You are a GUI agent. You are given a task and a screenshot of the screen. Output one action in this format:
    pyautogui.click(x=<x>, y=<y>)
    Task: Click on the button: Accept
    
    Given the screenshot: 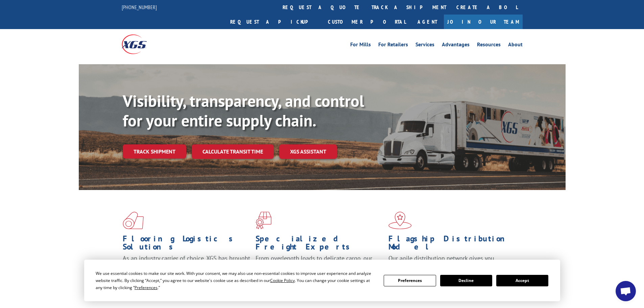 What is the action you would take?
    pyautogui.click(x=522, y=281)
    